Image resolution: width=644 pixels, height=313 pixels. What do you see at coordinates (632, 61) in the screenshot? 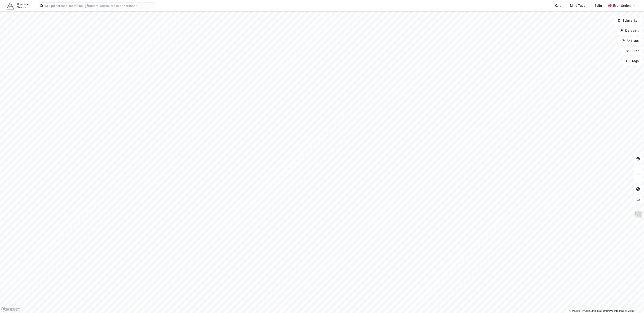
I see `button: Tags` at bounding box center [632, 61].